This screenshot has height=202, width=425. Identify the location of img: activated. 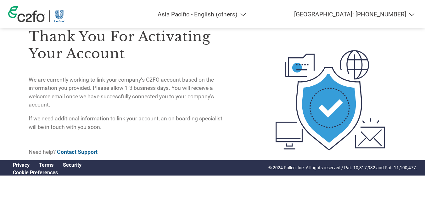
(330, 100).